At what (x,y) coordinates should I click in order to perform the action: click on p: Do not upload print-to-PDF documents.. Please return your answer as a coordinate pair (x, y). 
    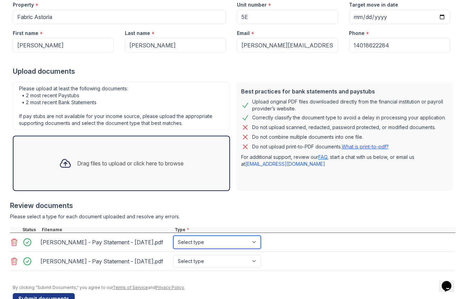
    Looking at the image, I should click on (320, 147).